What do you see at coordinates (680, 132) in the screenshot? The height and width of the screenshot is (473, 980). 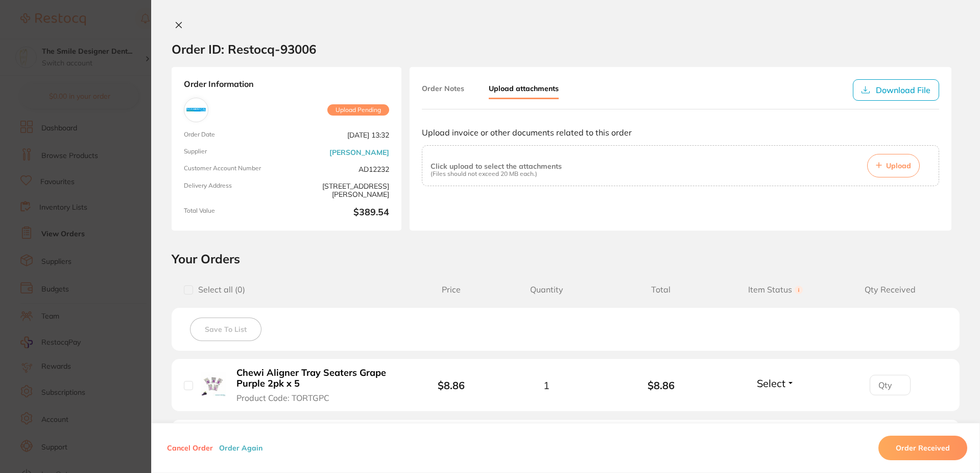 I see `p: Upload invoice or other documents related to this order` at bounding box center [680, 132].